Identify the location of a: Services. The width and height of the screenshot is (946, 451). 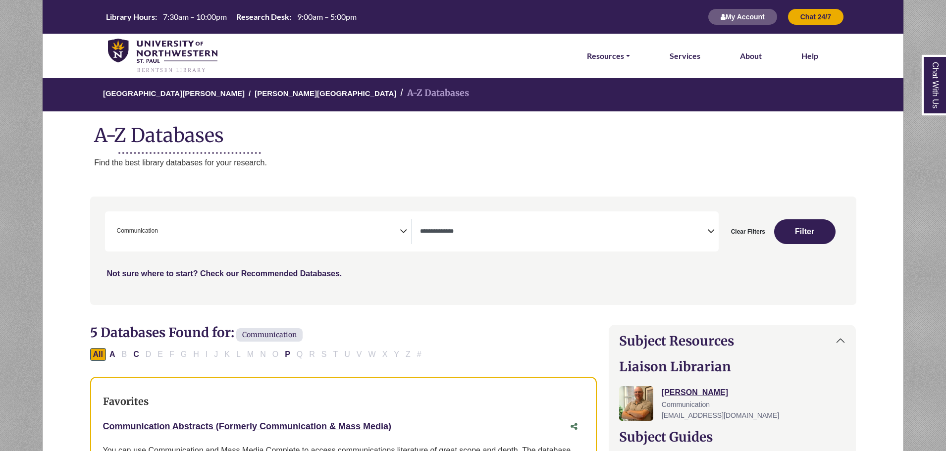
(685, 56).